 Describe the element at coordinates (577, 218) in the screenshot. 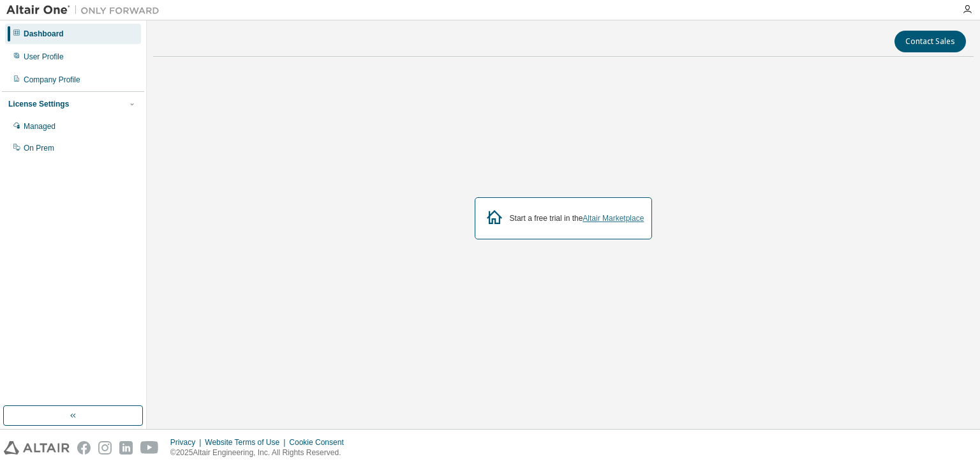

I see `div: Start a free trial in the` at that location.